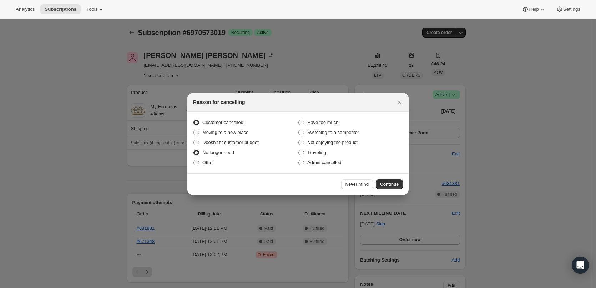 The image size is (596, 288). I want to click on span: Traveling, so click(317, 152).